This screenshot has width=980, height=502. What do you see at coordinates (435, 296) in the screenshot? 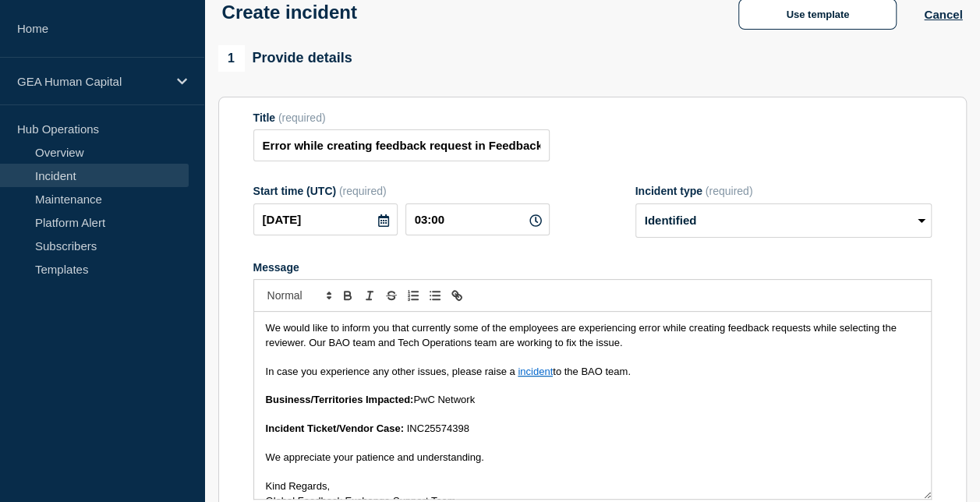
I see `button: Toggle bulleted list` at bounding box center [435, 296].